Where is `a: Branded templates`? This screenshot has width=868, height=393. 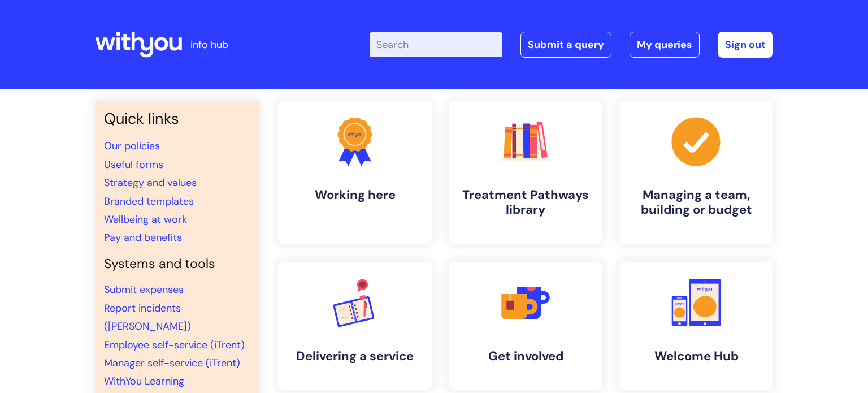 a: Branded templates is located at coordinates (148, 201).